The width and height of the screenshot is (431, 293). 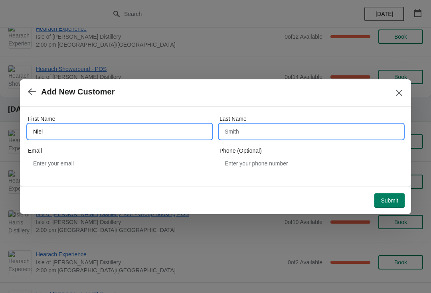 I want to click on button: Close, so click(x=399, y=93).